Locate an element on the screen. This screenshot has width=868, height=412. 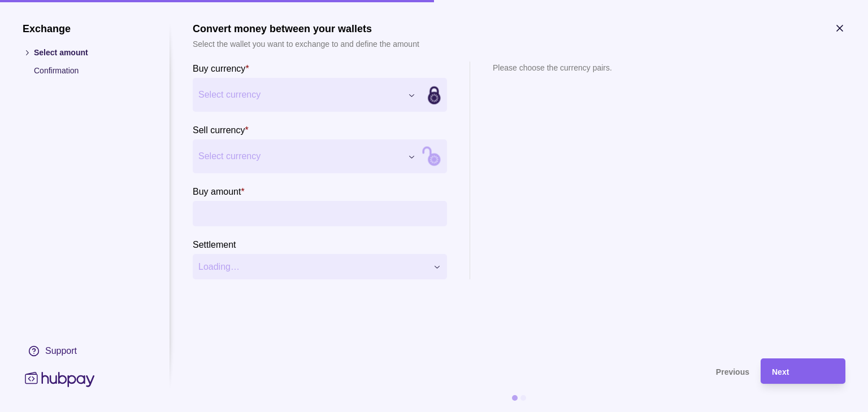
p: Please choose the currency pairs. is located at coordinates (552, 68).